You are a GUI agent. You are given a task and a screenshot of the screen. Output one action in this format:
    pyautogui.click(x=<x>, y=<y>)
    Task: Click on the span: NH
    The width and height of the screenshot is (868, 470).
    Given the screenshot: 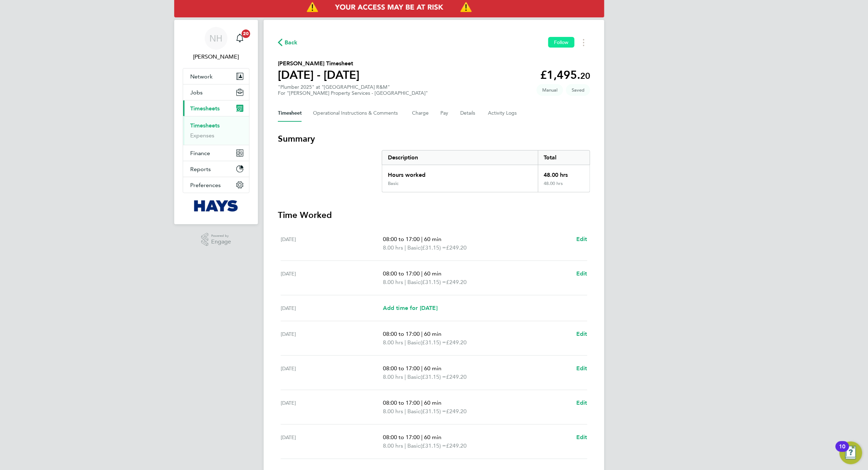 What is the action you would take?
    pyautogui.click(x=216, y=38)
    